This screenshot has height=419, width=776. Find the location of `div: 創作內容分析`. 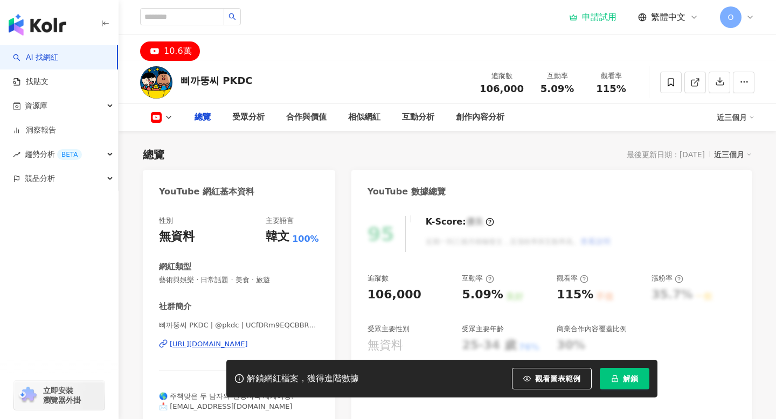

div: 創作內容分析 is located at coordinates (480, 118).